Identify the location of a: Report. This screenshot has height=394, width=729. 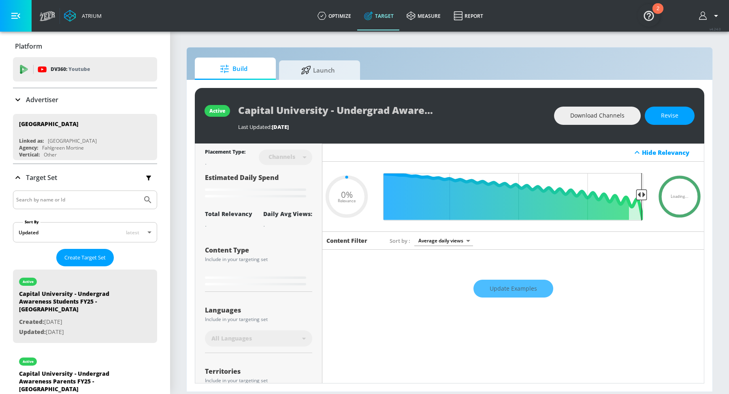
(468, 16).